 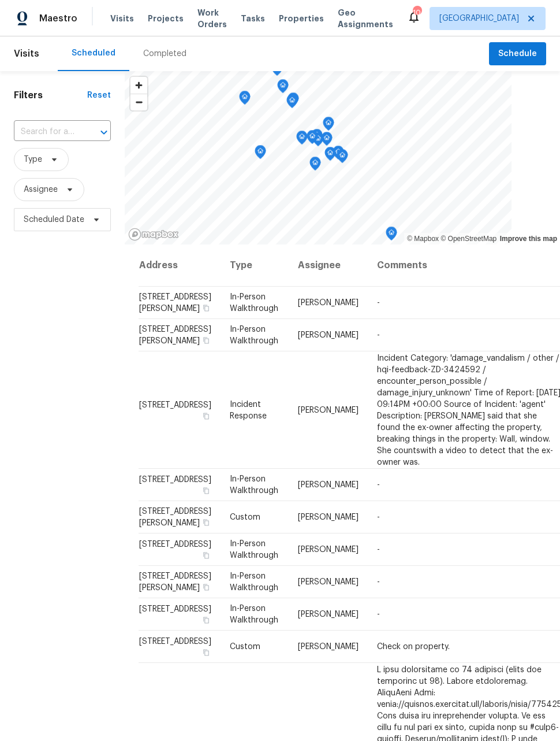 I want to click on span: Maestro, so click(x=58, y=18).